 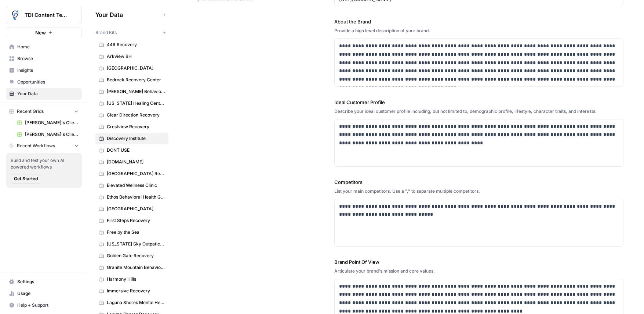 What do you see at coordinates (44, 71) in the screenshot?
I see `a: Insights` at bounding box center [44, 71].